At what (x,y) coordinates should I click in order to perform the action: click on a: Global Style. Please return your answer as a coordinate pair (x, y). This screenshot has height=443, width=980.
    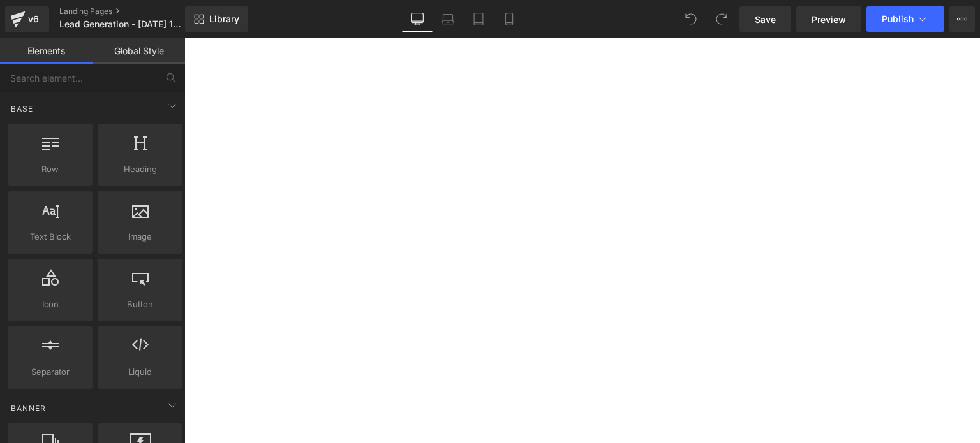
    Looking at the image, I should click on (138, 51).